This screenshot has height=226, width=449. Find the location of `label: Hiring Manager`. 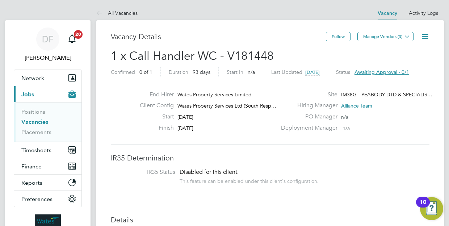

label: Hiring Manager is located at coordinates (307, 105).